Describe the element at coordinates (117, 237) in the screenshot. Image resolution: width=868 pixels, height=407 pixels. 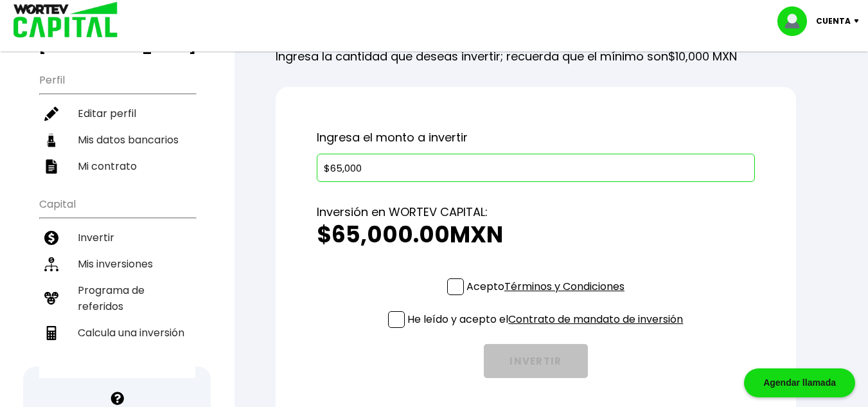
I see `li: Invertir` at that location.